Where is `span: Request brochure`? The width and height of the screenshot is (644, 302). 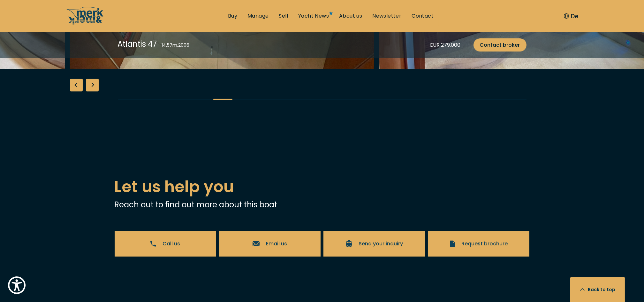
span: Request brochure is located at coordinates (484, 243).